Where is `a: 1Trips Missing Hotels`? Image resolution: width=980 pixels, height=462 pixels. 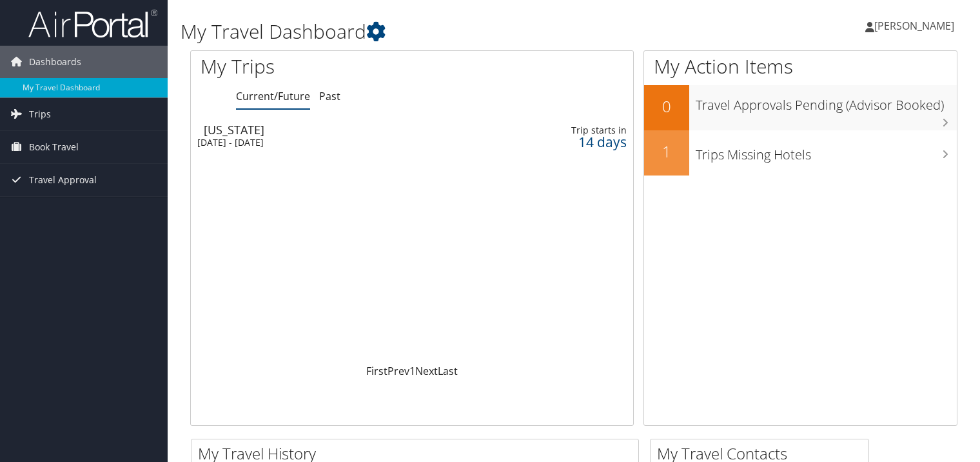 a: 1Trips Missing Hotels is located at coordinates (801, 153).